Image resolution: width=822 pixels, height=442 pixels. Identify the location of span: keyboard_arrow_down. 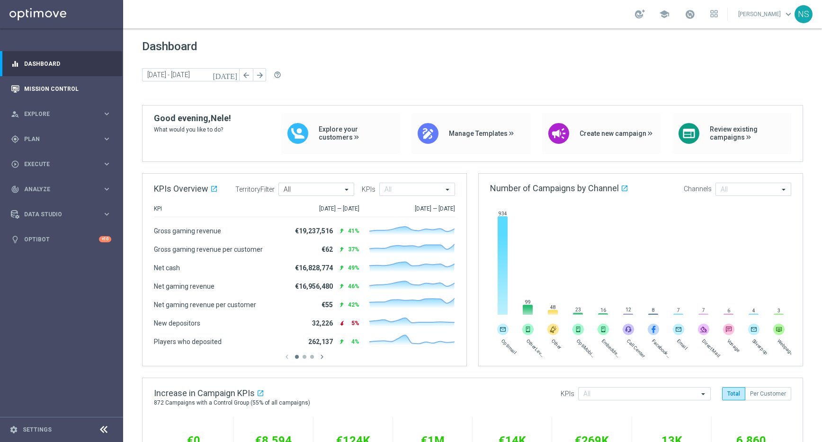
(788, 14).